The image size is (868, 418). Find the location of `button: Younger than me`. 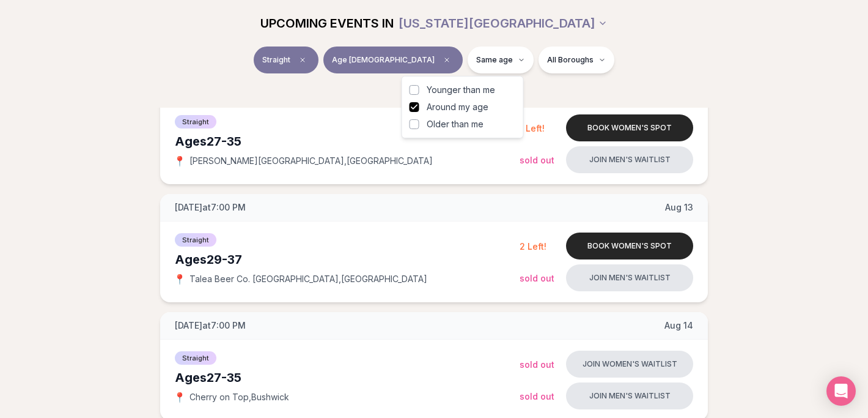

button: Younger than me is located at coordinates (414, 90).